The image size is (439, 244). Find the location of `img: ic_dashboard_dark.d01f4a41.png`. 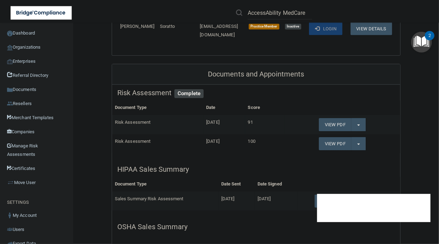

img: ic_dashboard_dark.d01f4a41.png is located at coordinates (10, 33).